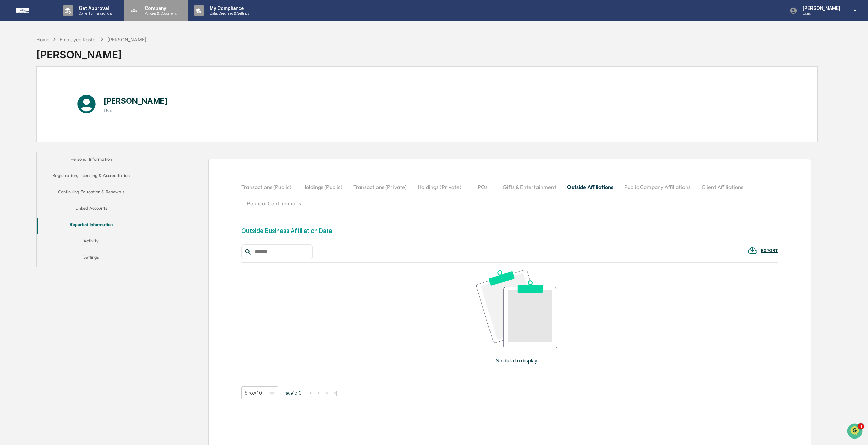 The image size is (868, 445). What do you see at coordinates (115, 78) in the screenshot?
I see `button: See all` at bounding box center [115, 78].